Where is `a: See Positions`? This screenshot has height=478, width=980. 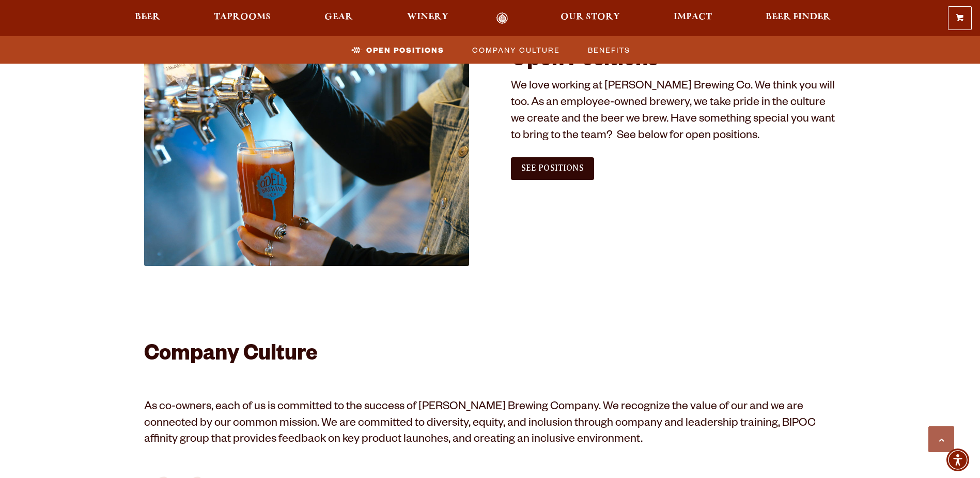 a: See Positions is located at coordinates (553, 168).